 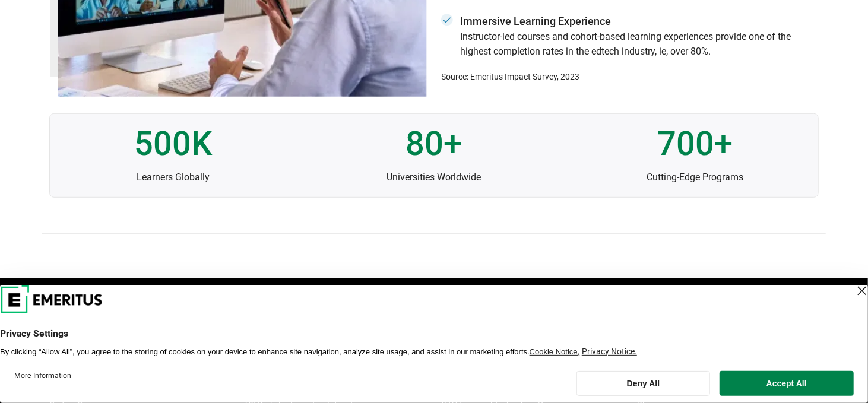 I want to click on p: 700+, so click(x=695, y=144).